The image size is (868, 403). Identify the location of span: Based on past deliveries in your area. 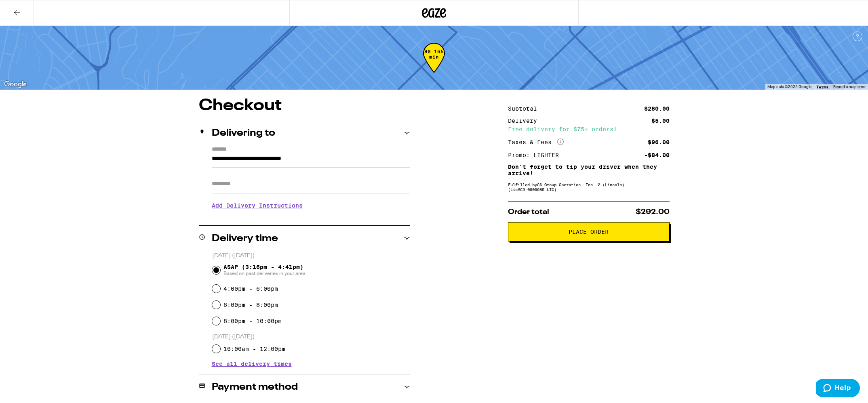
(265, 273).